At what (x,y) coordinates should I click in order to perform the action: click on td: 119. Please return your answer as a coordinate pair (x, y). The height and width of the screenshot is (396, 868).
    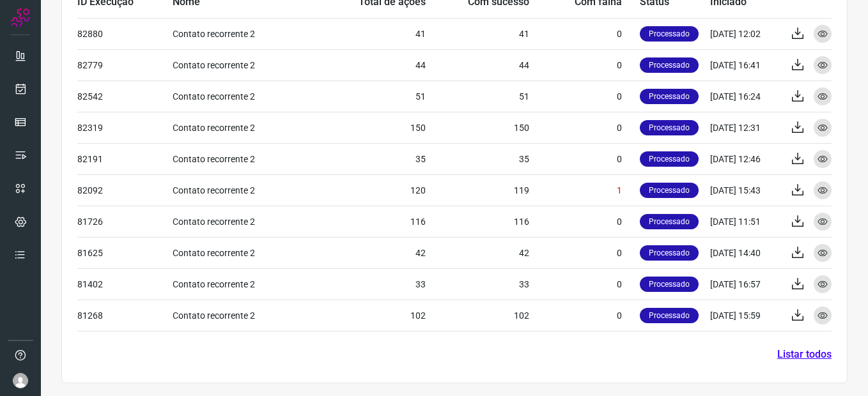
    Looking at the image, I should click on (477, 189).